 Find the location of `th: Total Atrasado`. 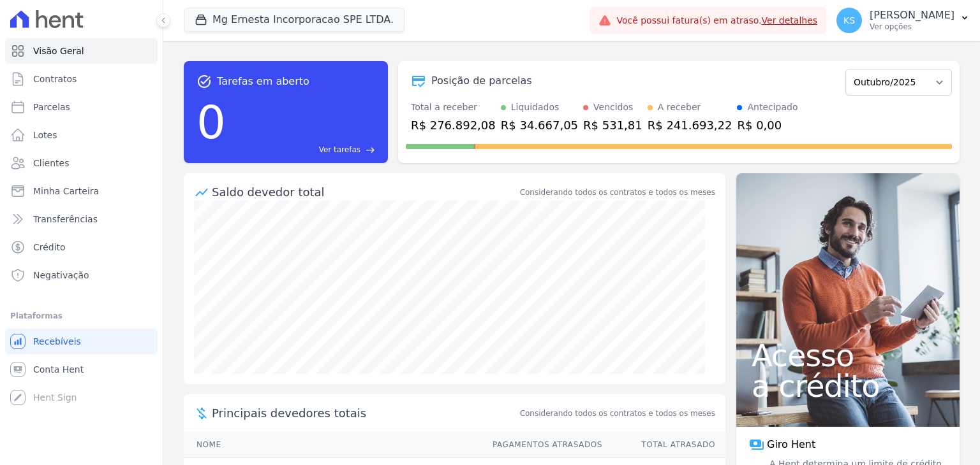

th: Total Atrasado is located at coordinates (664, 445).